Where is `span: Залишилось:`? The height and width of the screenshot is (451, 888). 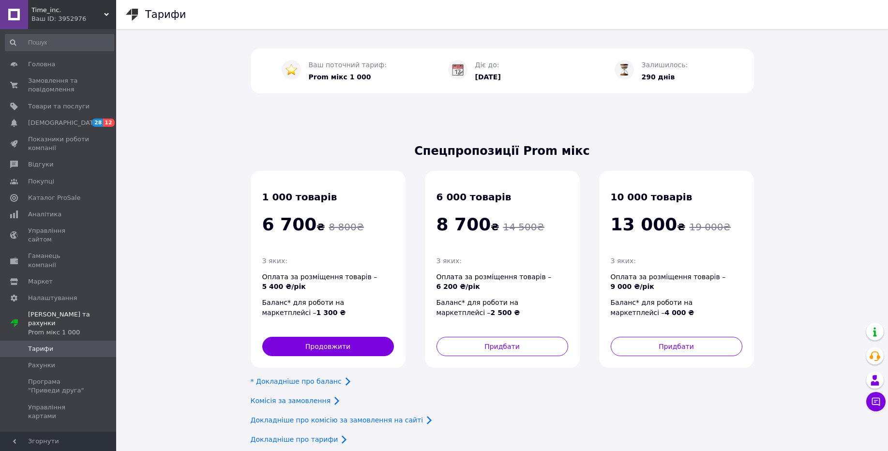 span: Залишилось: is located at coordinates (665, 65).